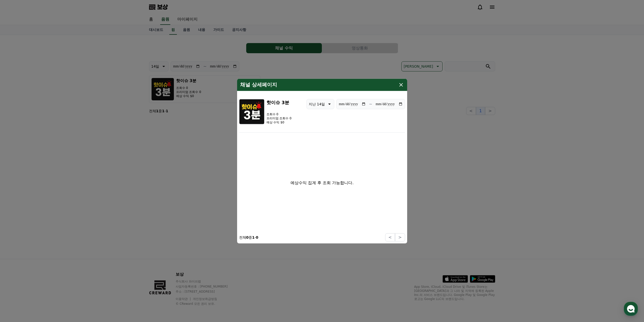  What do you see at coordinates (18, 167) in the screenshot?
I see `a: 홈` at bounding box center [18, 167].